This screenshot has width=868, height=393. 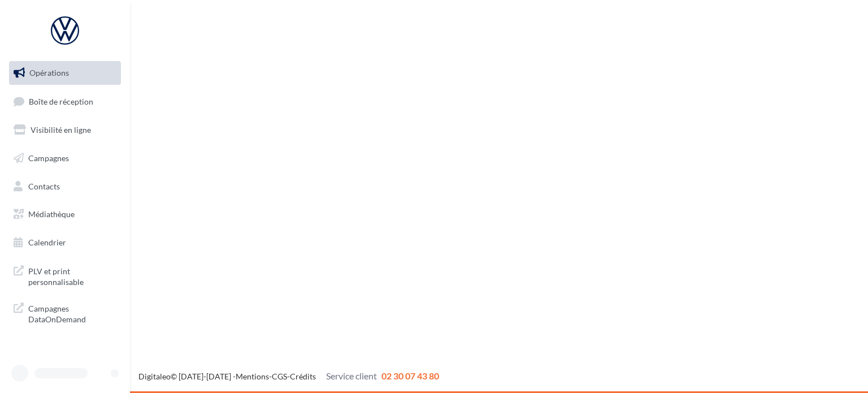 I want to click on a: Médiathèque, so click(x=65, y=214).